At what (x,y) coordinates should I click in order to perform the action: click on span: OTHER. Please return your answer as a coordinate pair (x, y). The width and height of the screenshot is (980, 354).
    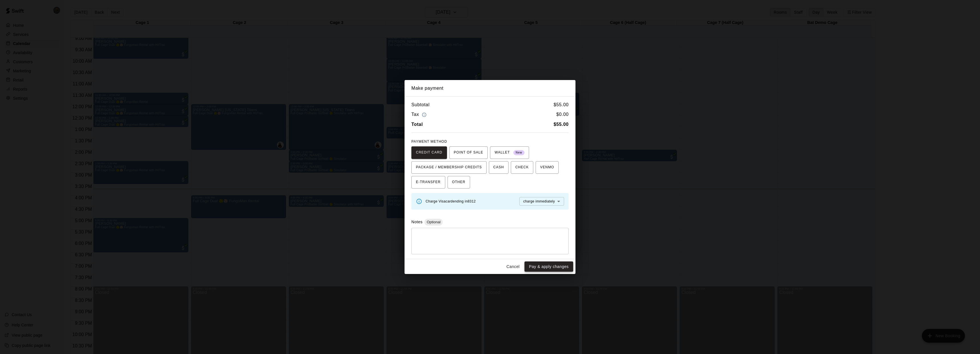
    Looking at the image, I should click on (458, 182).